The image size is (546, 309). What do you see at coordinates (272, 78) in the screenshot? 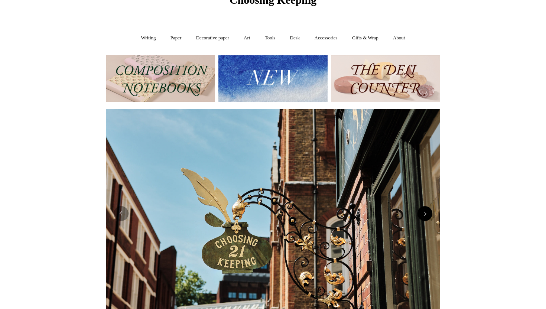
I see `img: New.jpg__PID:f73bdf93-380a-4a35-bcfe-7823039498e1` at bounding box center [272, 78].